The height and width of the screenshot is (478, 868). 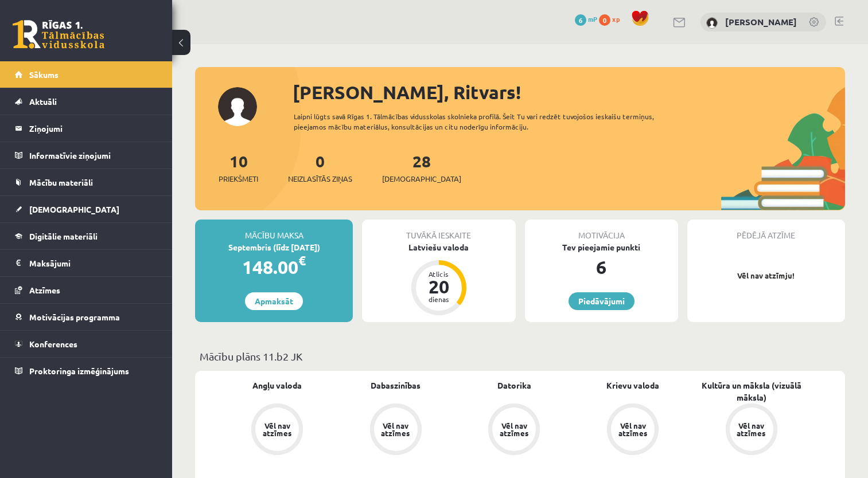 I want to click on a: 6 mP, so click(x=586, y=19).